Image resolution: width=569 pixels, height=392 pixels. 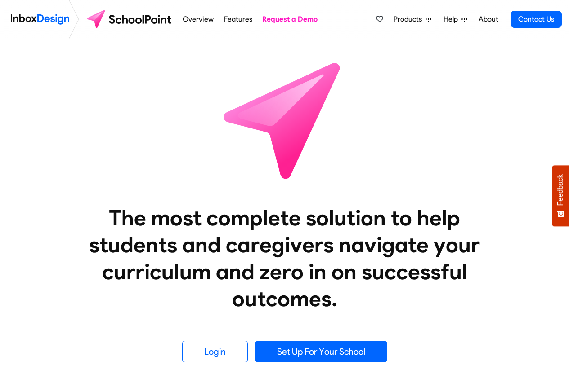 I want to click on a: Contact Us, so click(x=536, y=19).